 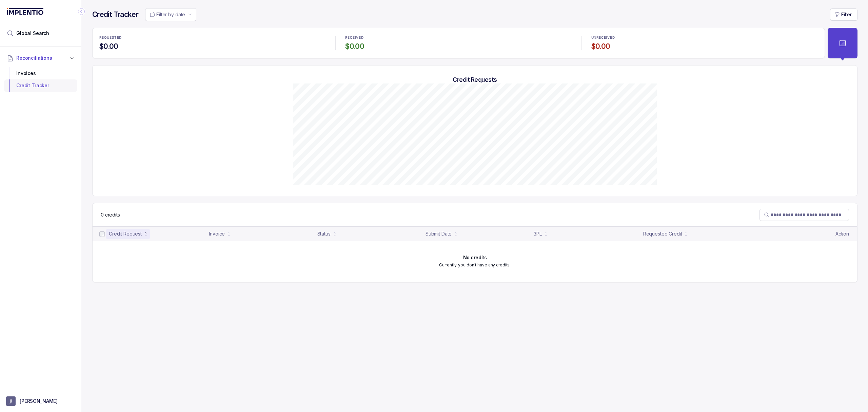 I want to click on button: Date Range Picker, so click(x=170, y=15).